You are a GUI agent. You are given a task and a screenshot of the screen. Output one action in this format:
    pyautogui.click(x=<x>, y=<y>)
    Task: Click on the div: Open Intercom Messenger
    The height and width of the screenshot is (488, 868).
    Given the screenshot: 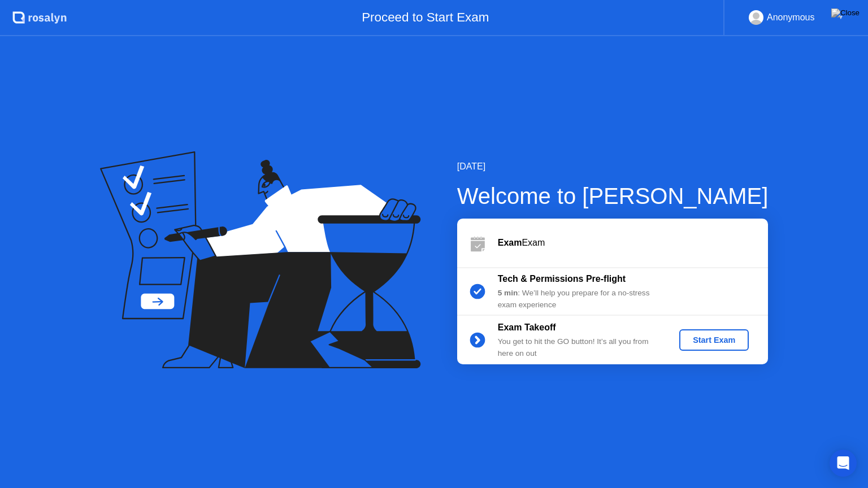 What is the action you would take?
    pyautogui.click(x=843, y=463)
    